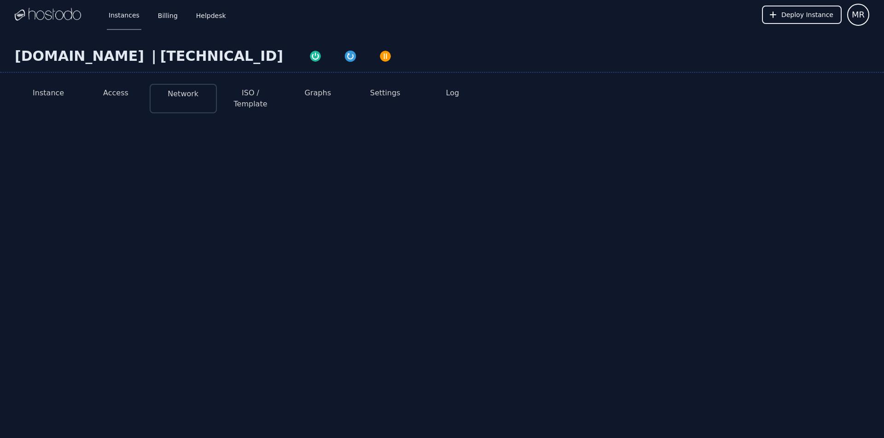 This screenshot has width=884, height=438. I want to click on img: Logo, so click(48, 15).